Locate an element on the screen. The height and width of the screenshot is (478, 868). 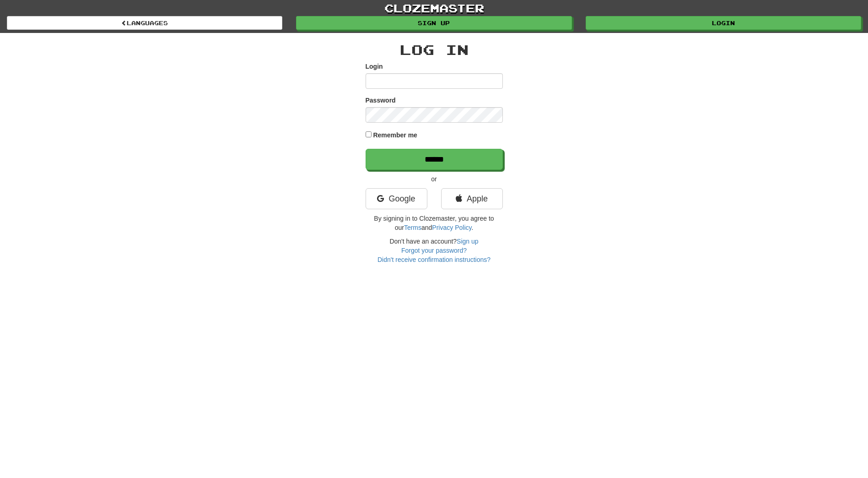
p: or is located at coordinates (434, 178).